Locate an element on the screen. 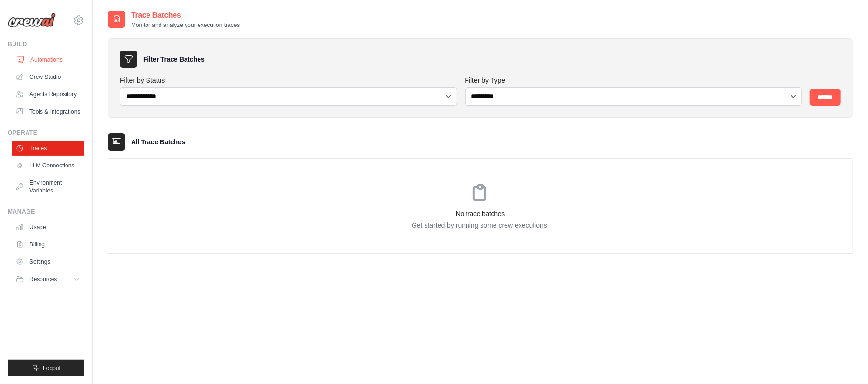 This screenshot has height=384, width=868. a: Billing is located at coordinates (48, 245).